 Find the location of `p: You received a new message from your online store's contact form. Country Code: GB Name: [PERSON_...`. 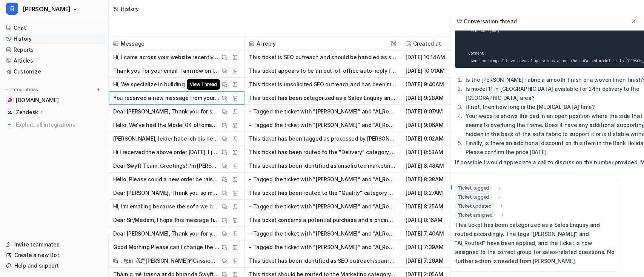

p: You received a new message from your online store's contact form. Country Code: GB Name: [PERSON_... is located at coordinates (166, 98).